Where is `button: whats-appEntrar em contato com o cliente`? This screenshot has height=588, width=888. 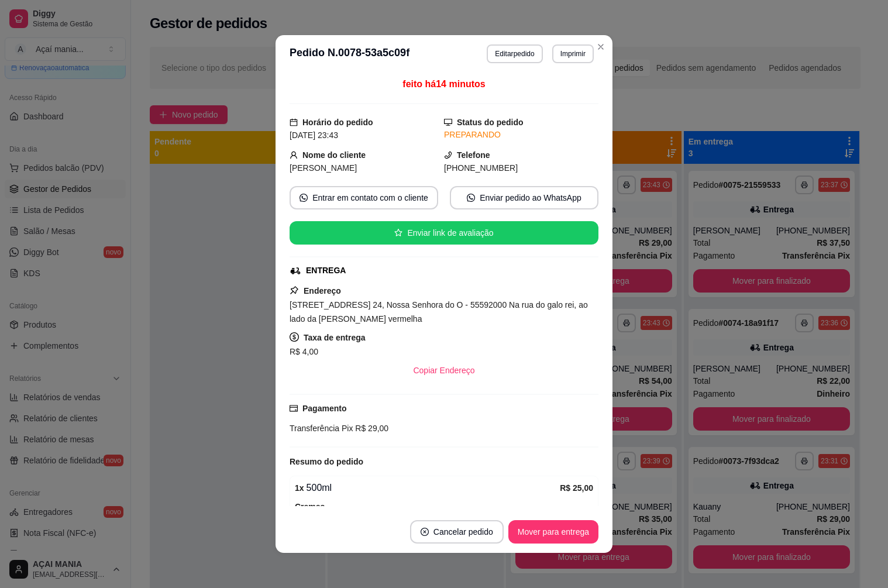
button: whats-appEntrar em contato com o cliente is located at coordinates (364, 198).